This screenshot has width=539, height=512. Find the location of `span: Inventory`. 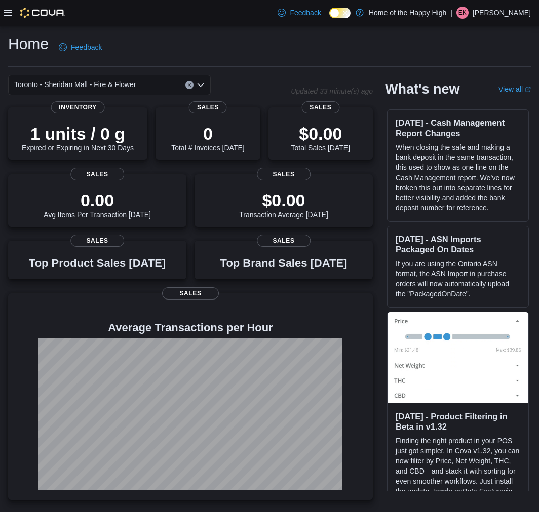

span: Inventory is located at coordinates (77, 107).